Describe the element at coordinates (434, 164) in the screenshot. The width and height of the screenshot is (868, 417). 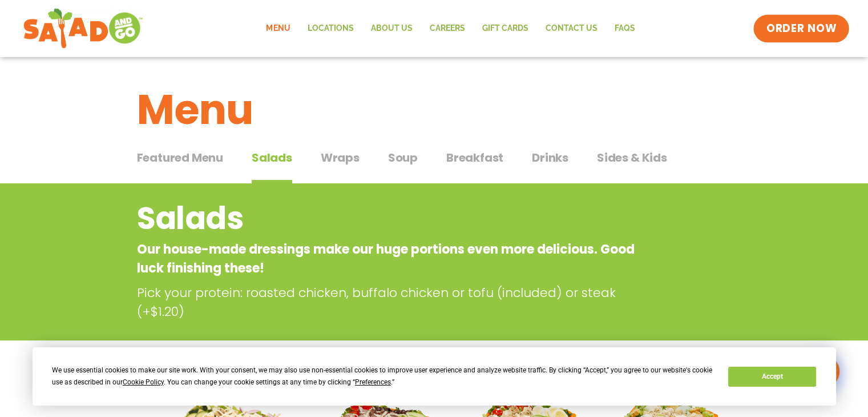
I see `div: Tabbed content` at that location.